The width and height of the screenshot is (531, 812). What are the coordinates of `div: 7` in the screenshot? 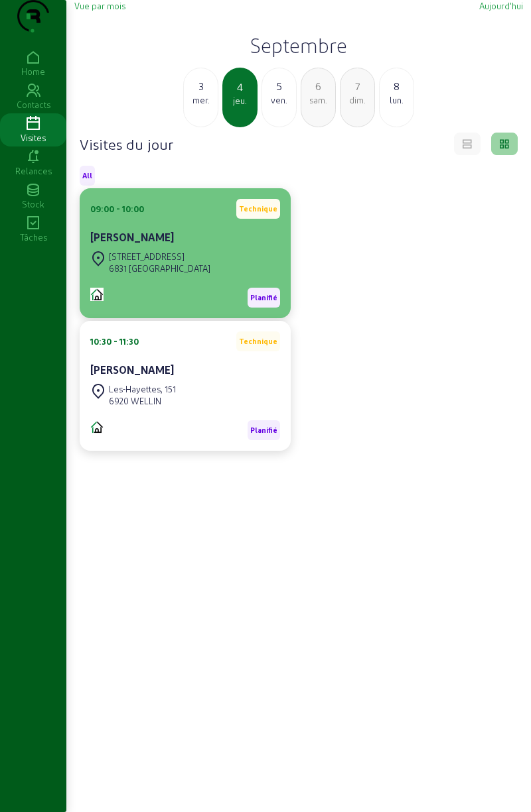 It's located at (357, 86).